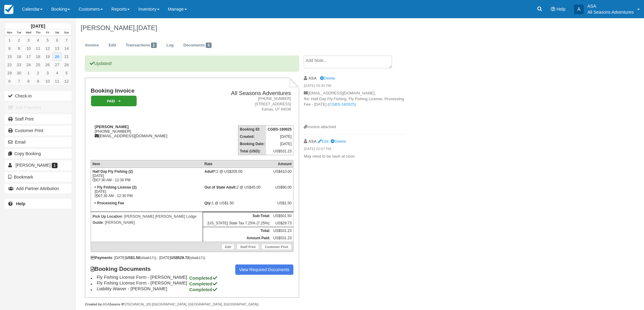  I want to click on a: 27, so click(57, 65).